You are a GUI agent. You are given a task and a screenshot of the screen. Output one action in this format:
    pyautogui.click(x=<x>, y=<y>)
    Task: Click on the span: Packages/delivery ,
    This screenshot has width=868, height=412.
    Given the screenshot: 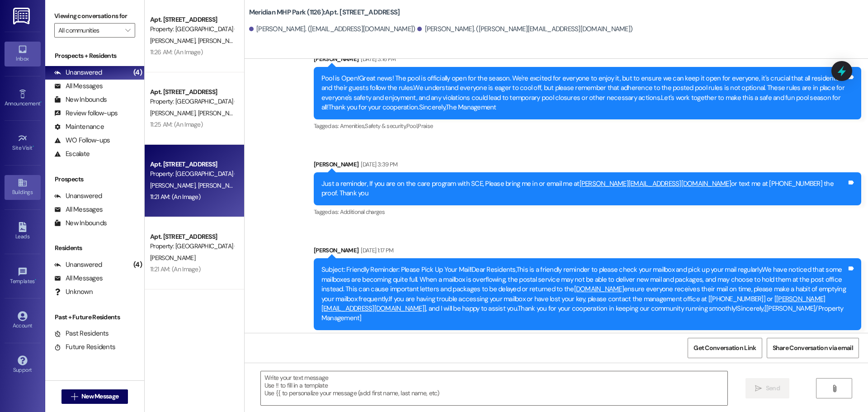 What is the action you would take?
    pyautogui.click(x=362, y=336)
    